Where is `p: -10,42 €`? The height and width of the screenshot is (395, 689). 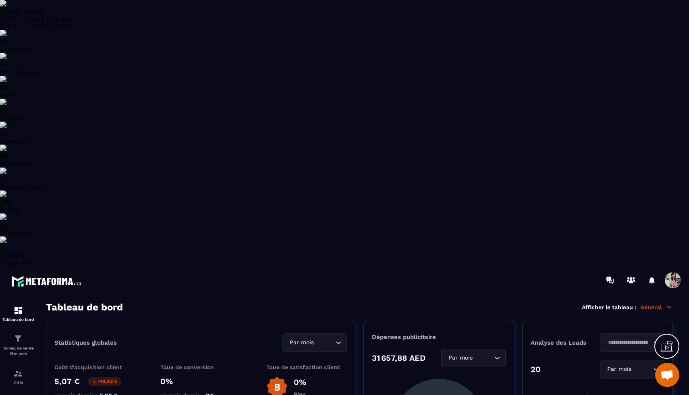 p: -10,42 € is located at coordinates (104, 381).